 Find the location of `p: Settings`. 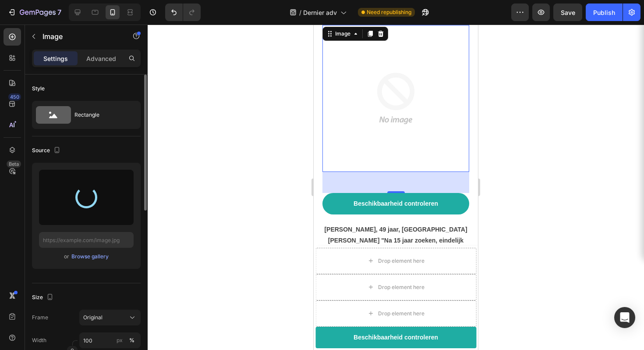

p: Settings is located at coordinates (56, 58).